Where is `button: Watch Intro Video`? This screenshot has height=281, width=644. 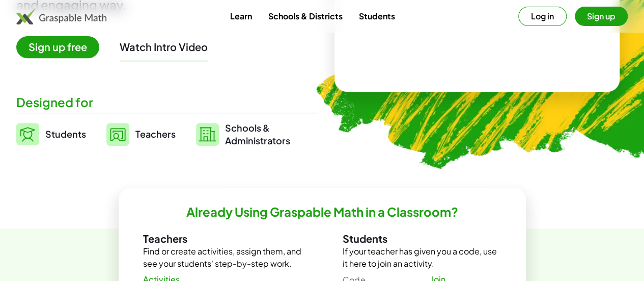 button: Watch Intro Video is located at coordinates (164, 47).